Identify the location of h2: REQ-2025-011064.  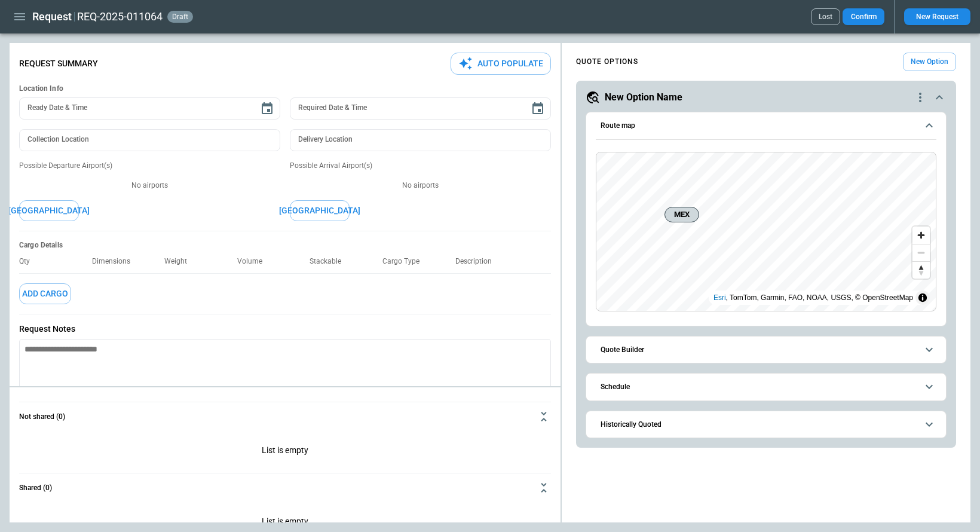
(119, 17).